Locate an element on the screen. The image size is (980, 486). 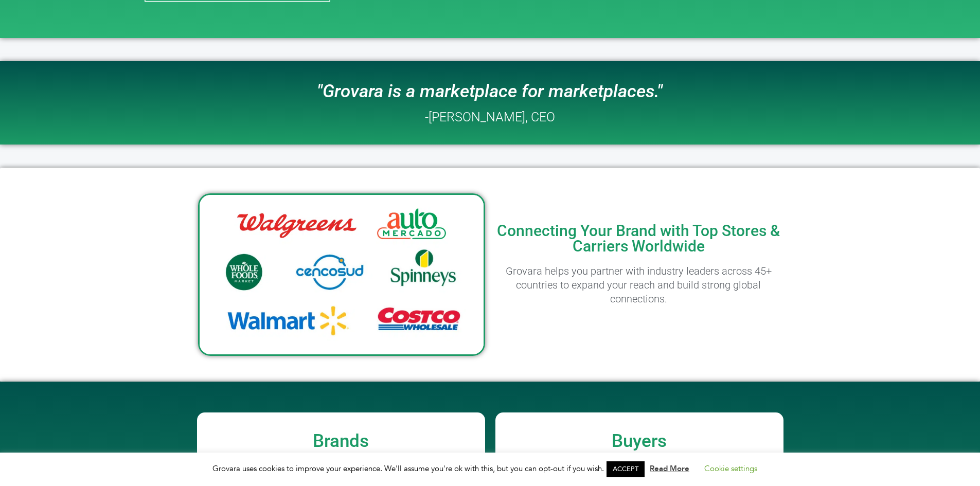
i: "Grovara is a marketplace for marketplaces." is located at coordinates (490, 91).